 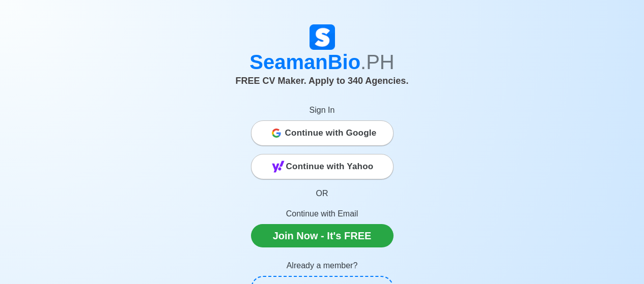 What do you see at coordinates (322, 214) in the screenshot?
I see `p: Continue with Email` at bounding box center [322, 214].